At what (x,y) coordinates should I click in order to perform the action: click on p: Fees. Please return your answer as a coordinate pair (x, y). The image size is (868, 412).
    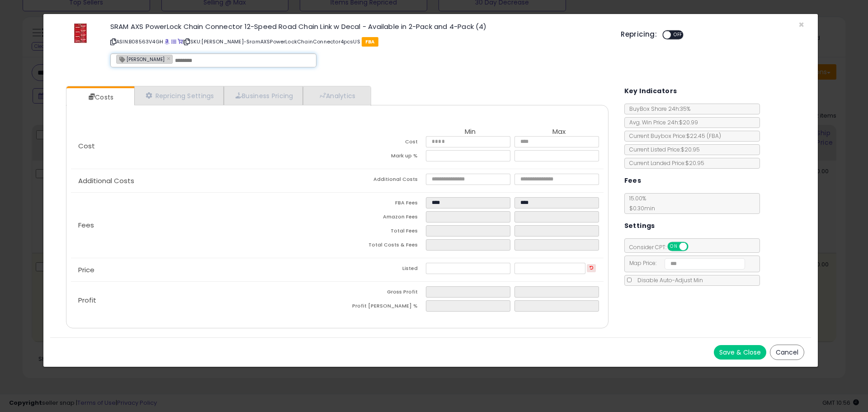
    Looking at the image, I should click on (204, 225).